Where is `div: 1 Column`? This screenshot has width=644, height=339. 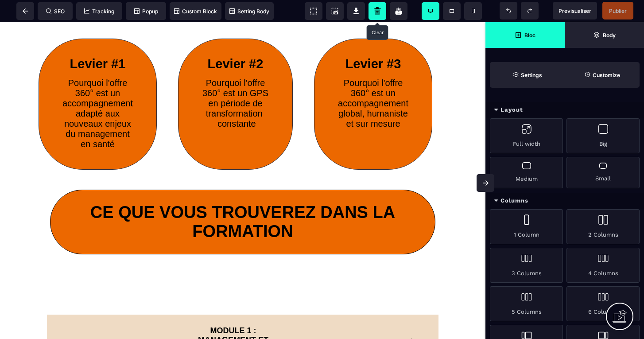 div: 1 Column is located at coordinates (526, 227).